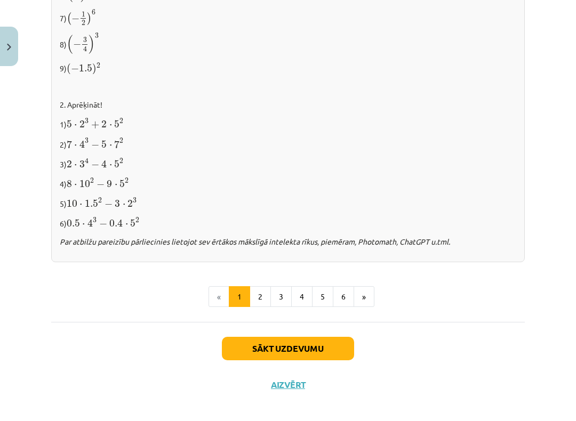 Image resolution: width=576 pixels, height=421 pixels. What do you see at coordinates (343, 297) in the screenshot?
I see `button: 6` at bounding box center [343, 297].